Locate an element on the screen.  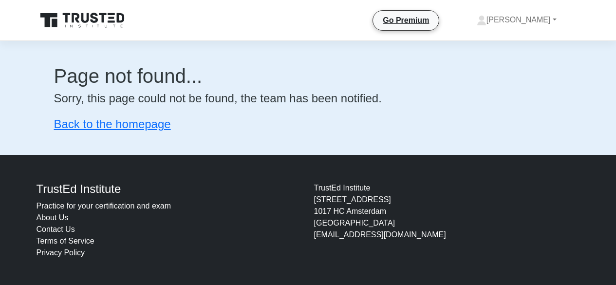
a: Go Premium is located at coordinates (406, 20).